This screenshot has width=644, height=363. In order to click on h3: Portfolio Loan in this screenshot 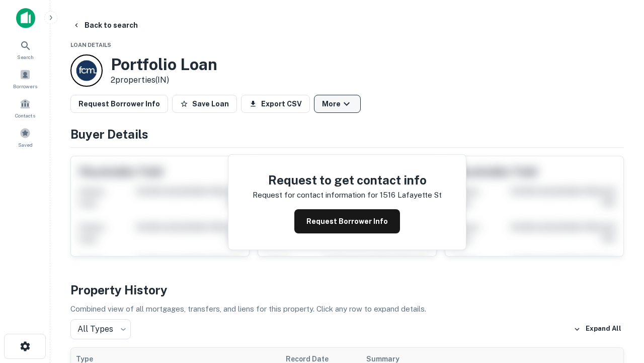, I will do `click(164, 64)`.